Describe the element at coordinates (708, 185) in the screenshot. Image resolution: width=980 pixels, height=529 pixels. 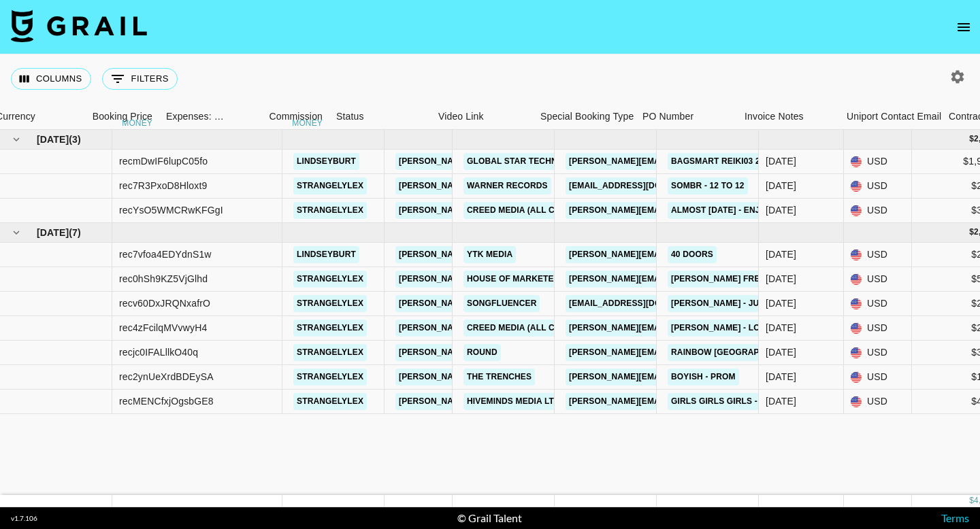
I see `a: sombr - 12 to 12` at that location.